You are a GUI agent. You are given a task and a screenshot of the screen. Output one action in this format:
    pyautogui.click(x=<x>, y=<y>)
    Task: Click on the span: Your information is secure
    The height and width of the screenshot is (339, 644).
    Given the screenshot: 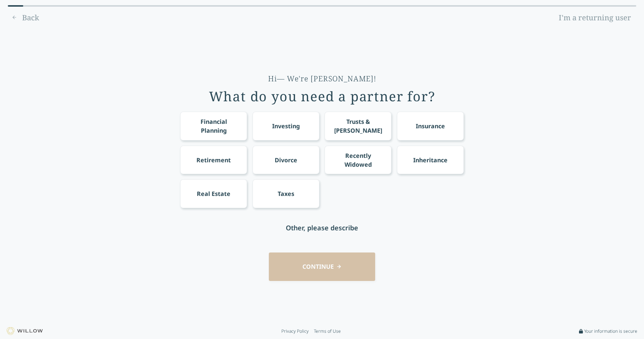 What is the action you would take?
    pyautogui.click(x=611, y=331)
    